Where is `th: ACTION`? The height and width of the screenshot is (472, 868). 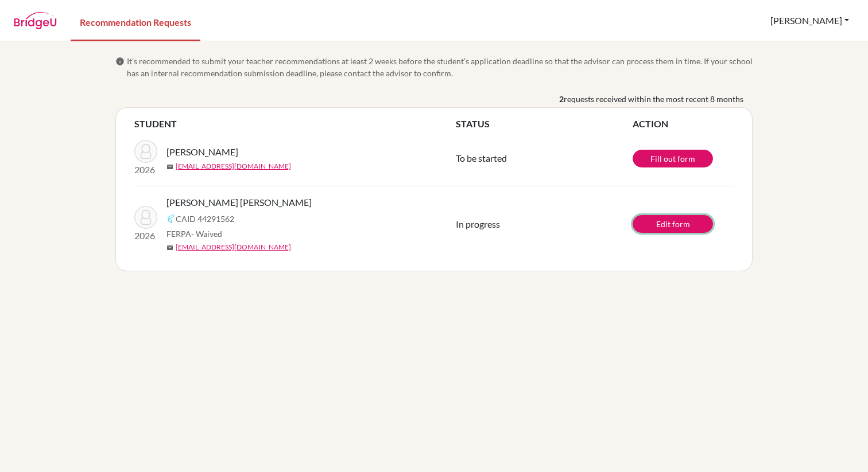 th: ACTION is located at coordinates (683, 124).